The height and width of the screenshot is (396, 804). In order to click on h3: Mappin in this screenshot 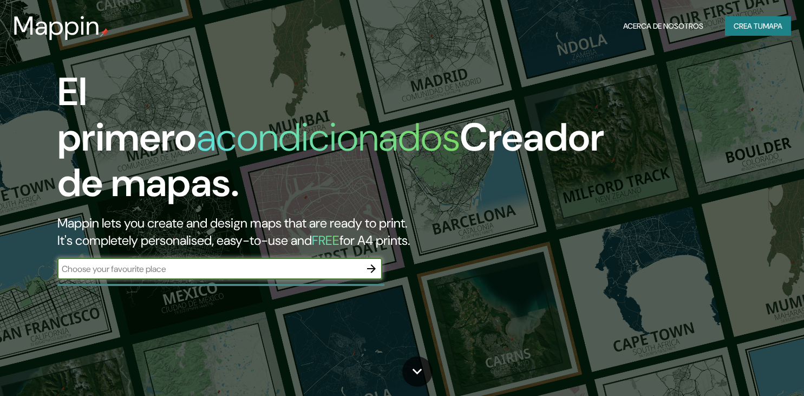, I will do `click(56, 26)`.